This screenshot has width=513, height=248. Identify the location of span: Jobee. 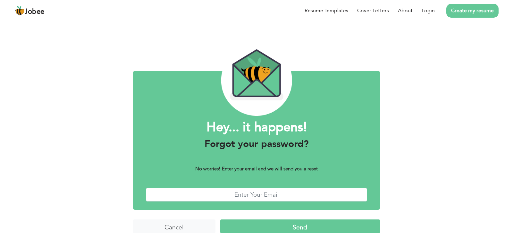
(35, 12).